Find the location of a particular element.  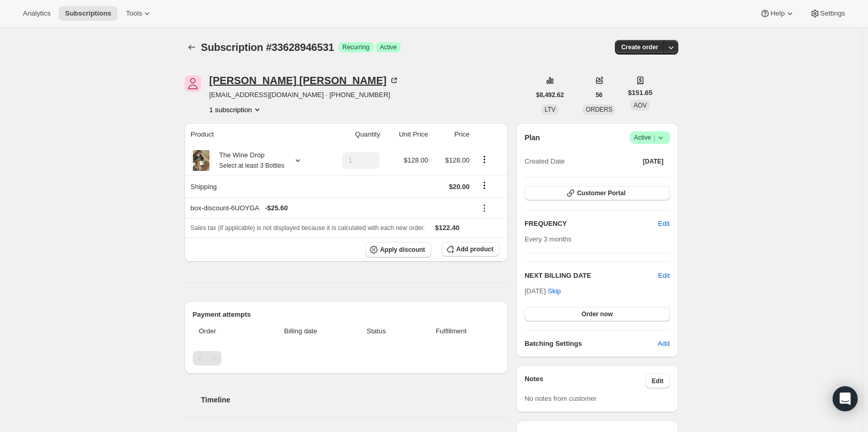

div: box-discount-6UOYGA is located at coordinates (330, 208).